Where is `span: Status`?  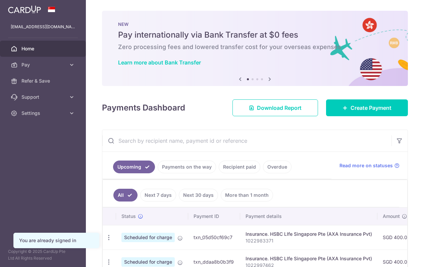
span: Status is located at coordinates (128, 216).